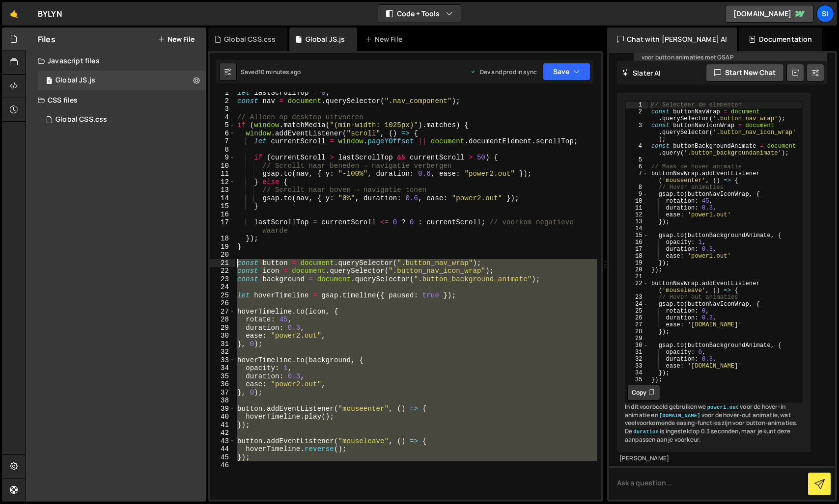 Image resolution: width=839 pixels, height=504 pixels. Describe the element at coordinates (223, 393) in the screenshot. I see `div: 37` at that location.